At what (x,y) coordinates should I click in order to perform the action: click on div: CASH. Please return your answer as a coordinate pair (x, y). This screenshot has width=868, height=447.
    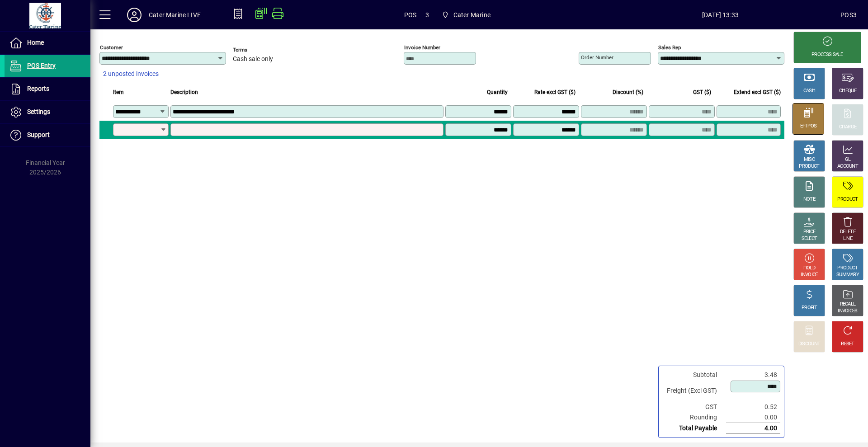
    Looking at the image, I should click on (809, 91).